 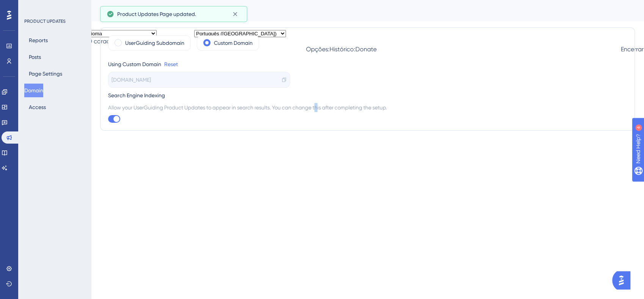 I want to click on span: Product Updates Page updated., so click(x=157, y=14).